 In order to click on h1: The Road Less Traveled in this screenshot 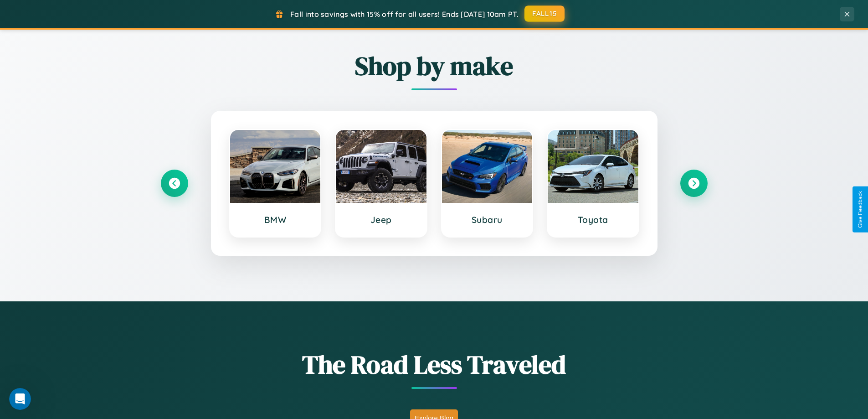, I will do `click(434, 364)`.